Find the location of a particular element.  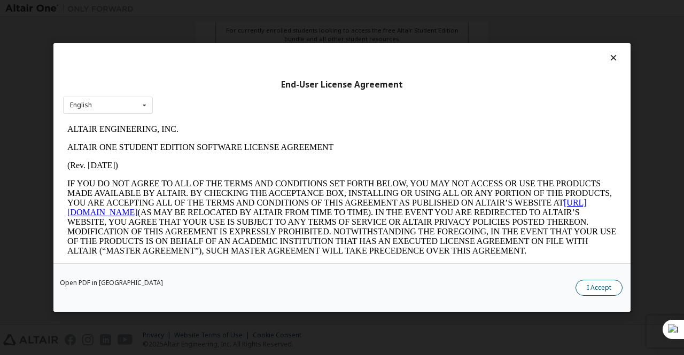

div: English is located at coordinates (81, 105).